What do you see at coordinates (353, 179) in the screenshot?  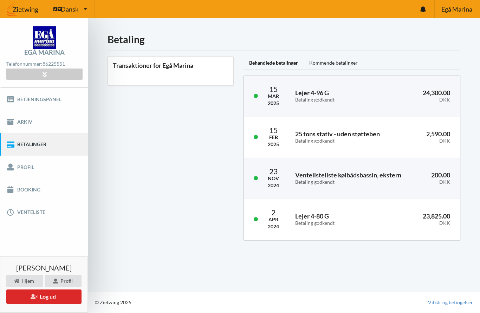 I see `h3: Ventelisteliste kølbådsbassin, ekstern` at bounding box center [353, 179].